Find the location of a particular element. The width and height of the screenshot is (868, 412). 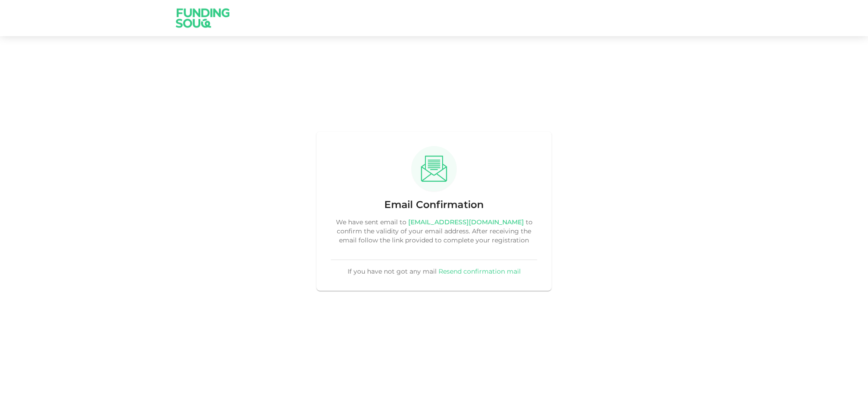

span: If you have not got any mail is located at coordinates (392, 272).